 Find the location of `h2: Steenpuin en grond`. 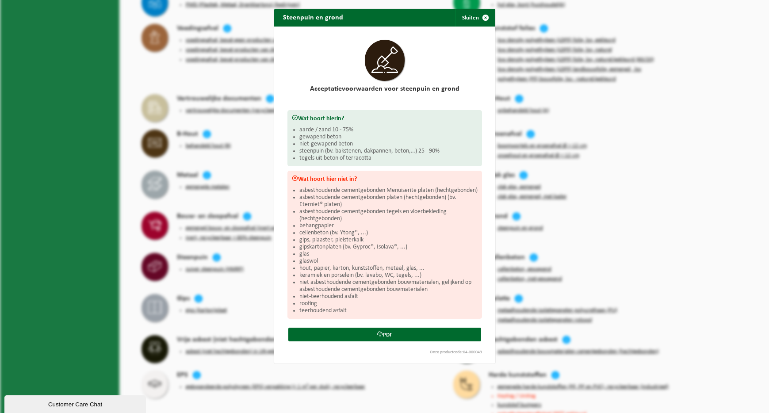

h2: Steenpuin en grond is located at coordinates (313, 17).